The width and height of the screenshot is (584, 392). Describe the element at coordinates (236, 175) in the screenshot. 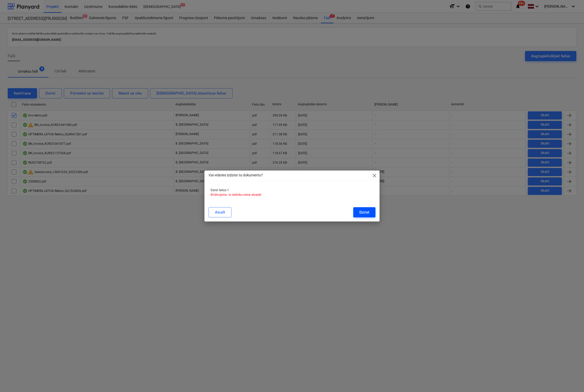

I see `p: Vai vēlaties izdzēst šo dokumentu?` at that location.